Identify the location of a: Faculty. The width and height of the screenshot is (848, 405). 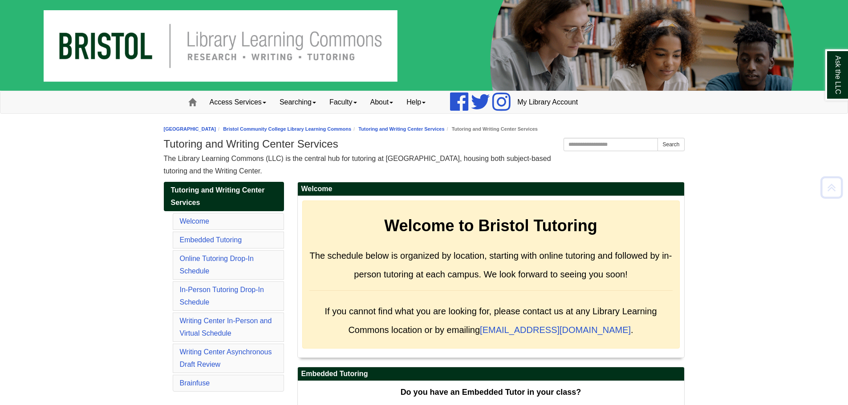
(343, 102).